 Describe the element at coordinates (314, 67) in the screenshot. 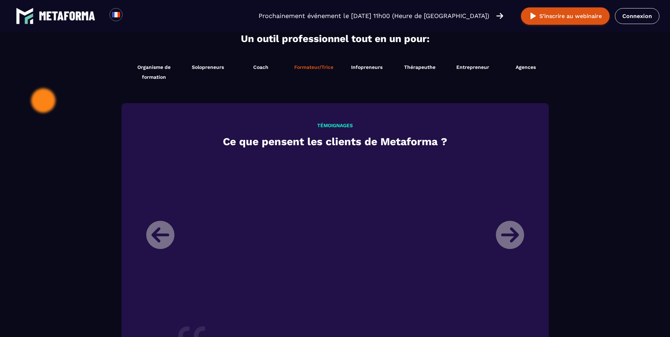

I see `span: Formateur/Trice` at that location.